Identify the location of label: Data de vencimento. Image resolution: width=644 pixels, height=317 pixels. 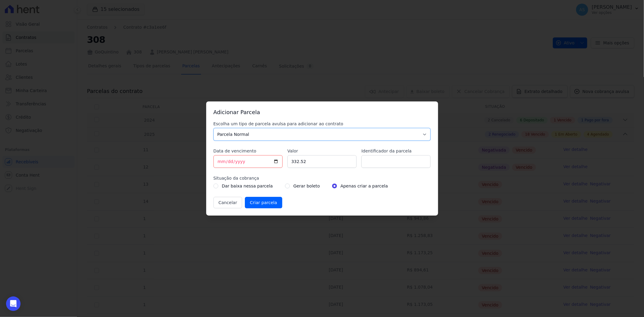
(248, 151).